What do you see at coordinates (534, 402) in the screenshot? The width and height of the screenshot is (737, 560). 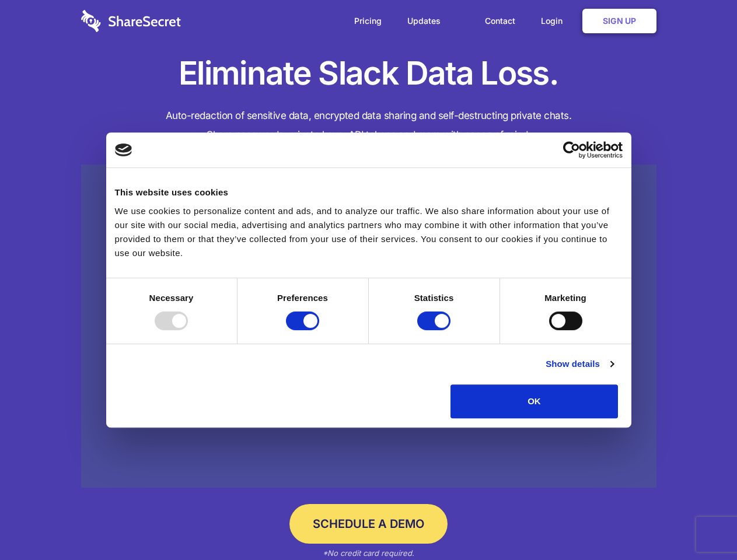 I see `button: OK` at bounding box center [534, 402].